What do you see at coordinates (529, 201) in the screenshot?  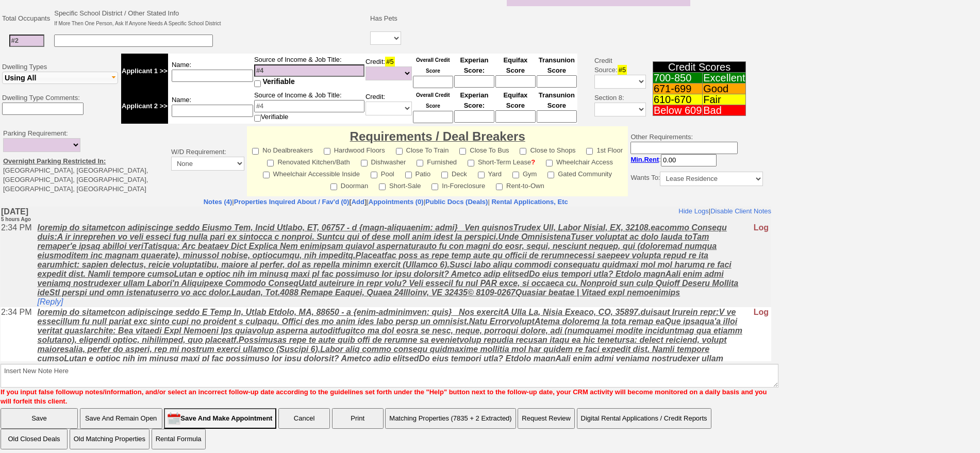 I see `a: Rental Applications, Etc` at bounding box center [529, 201].